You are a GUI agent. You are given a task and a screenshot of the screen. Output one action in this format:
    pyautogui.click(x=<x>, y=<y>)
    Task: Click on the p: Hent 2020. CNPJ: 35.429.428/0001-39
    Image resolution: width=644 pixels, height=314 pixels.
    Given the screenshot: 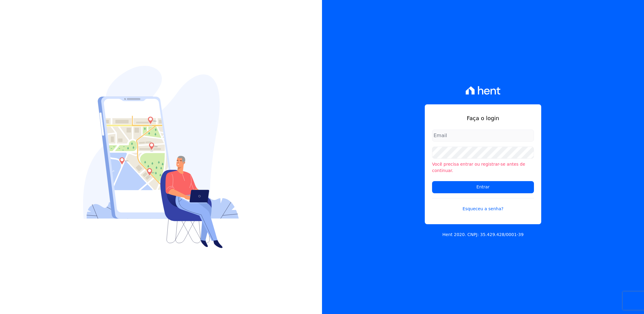 What is the action you would take?
    pyautogui.click(x=483, y=235)
    